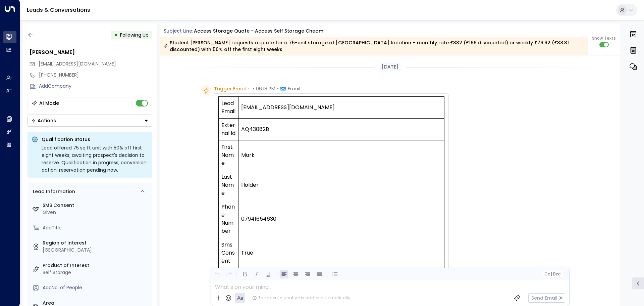 This screenshot has width=644, height=306. What do you see at coordinates (552, 274) in the screenshot?
I see `button: Cc|Bcc` at bounding box center [552, 274].